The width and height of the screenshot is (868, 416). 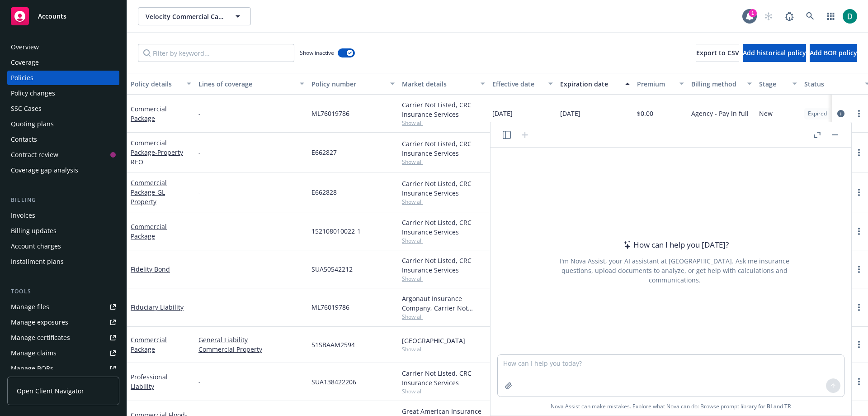 I want to click on div: Manage exposures, so click(x=40, y=322).